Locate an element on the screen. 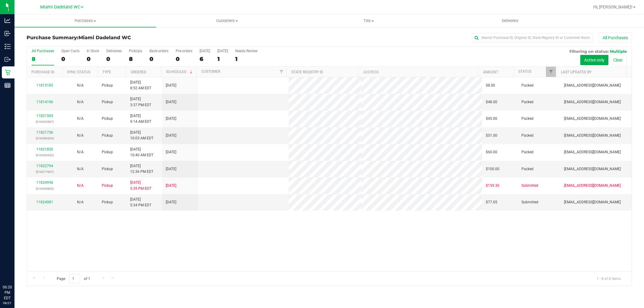 The width and height of the screenshot is (644, 308). div: All Purchases is located at coordinates (43, 51).